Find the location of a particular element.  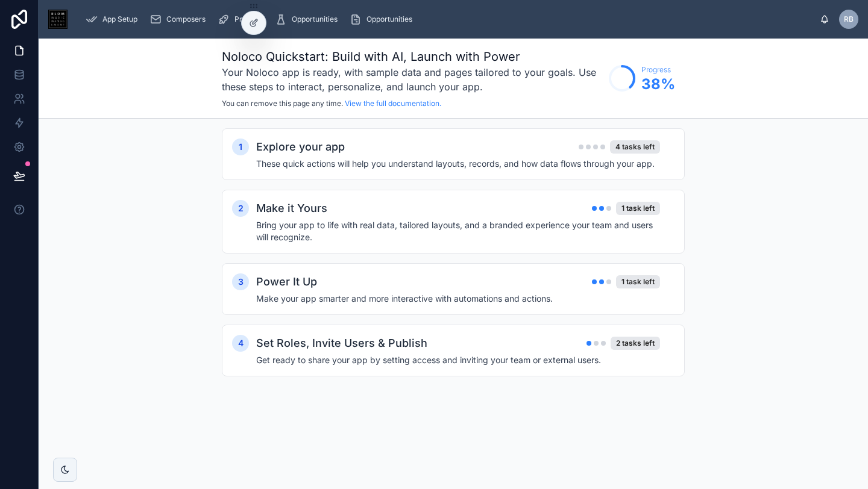

a: Composers is located at coordinates (180, 19).